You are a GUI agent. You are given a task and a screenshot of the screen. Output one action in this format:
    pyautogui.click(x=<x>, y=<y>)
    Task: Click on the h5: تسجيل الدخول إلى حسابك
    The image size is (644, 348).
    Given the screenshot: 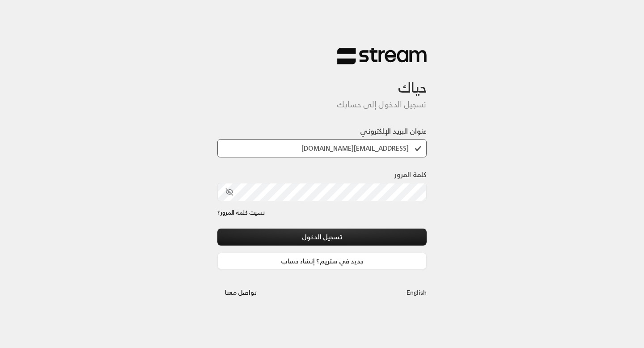 What is the action you would take?
    pyautogui.click(x=322, y=105)
    